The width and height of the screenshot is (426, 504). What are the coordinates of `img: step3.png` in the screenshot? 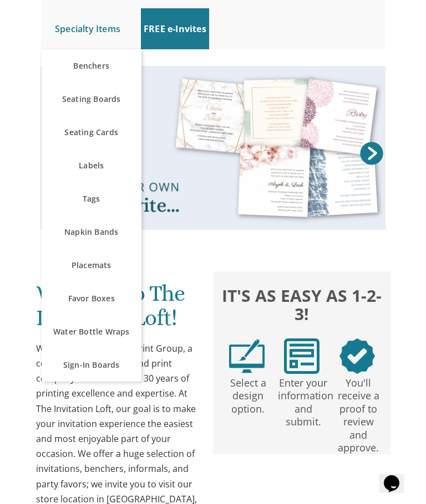 It's located at (357, 356).